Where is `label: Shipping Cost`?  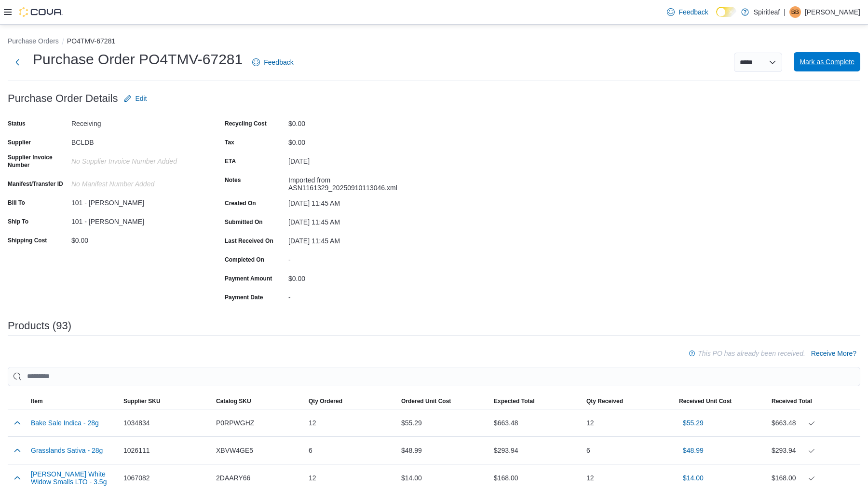 label: Shipping Cost is located at coordinates (27, 241).